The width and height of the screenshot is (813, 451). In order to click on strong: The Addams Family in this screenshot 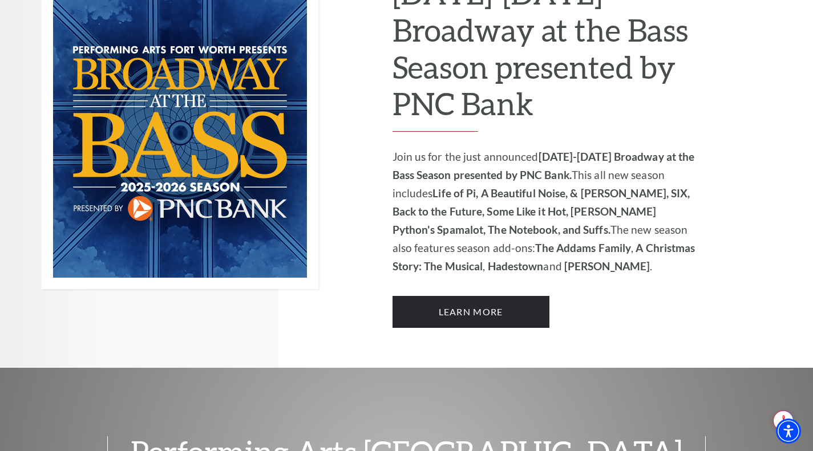, I will do `click(583, 248)`.